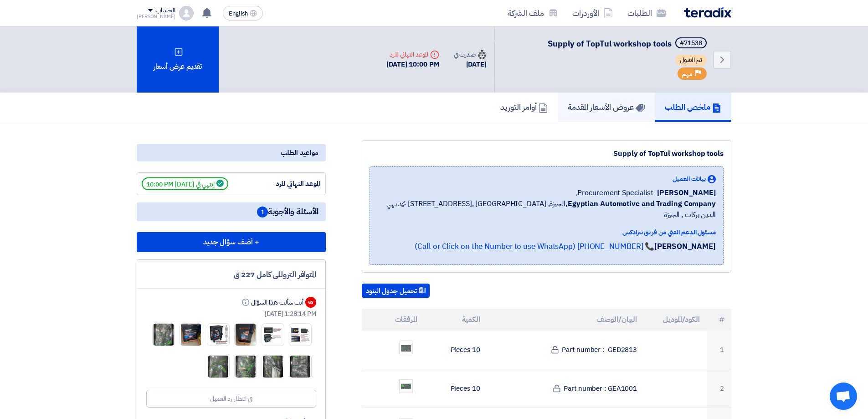 The image size is (868, 419). What do you see at coordinates (231, 243) in the screenshot?
I see `button: + أضف سؤال جديد` at bounding box center [231, 243].